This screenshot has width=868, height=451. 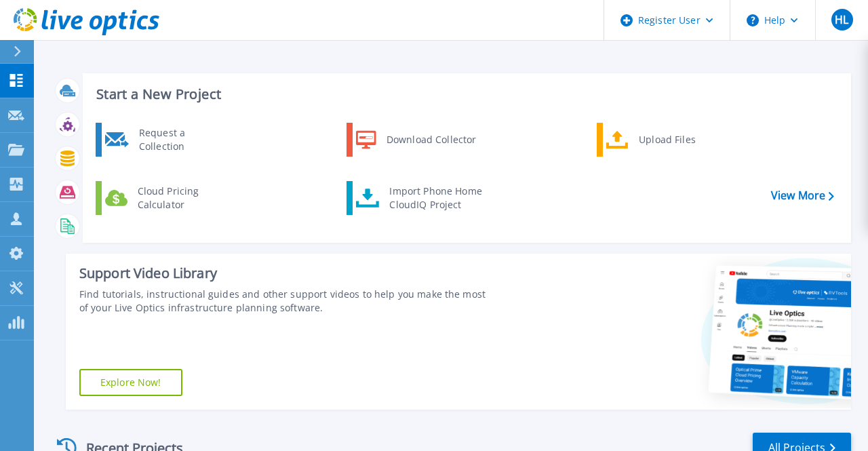 I want to click on div: Find tutorials, instructional guides and other support videos to help you make the most of your L..., so click(x=283, y=302).